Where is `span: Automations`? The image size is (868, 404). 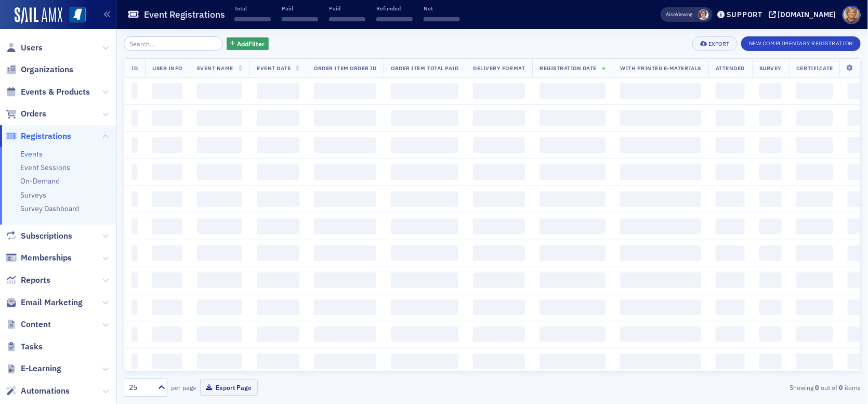 span: Automations is located at coordinates (45, 391).